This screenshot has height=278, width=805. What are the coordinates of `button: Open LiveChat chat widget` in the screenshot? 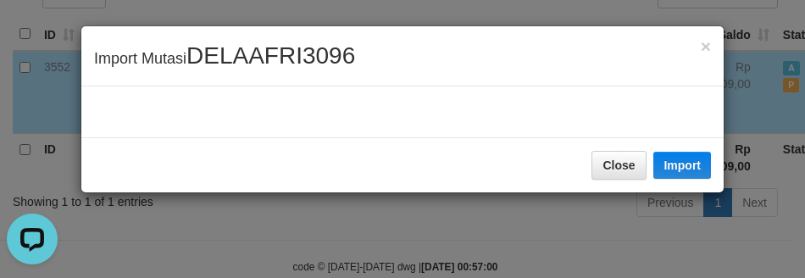 It's located at (32, 32).